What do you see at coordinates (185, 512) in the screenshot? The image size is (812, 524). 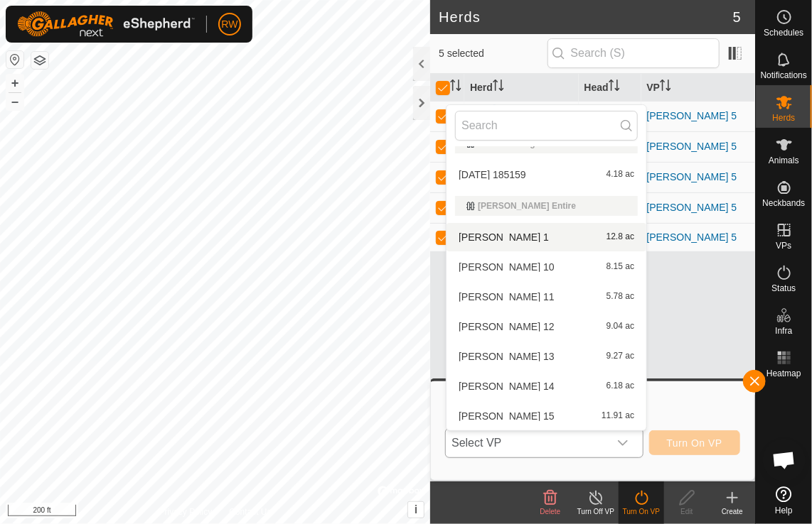 I see `a: Privacy Policy` at bounding box center [185, 512].